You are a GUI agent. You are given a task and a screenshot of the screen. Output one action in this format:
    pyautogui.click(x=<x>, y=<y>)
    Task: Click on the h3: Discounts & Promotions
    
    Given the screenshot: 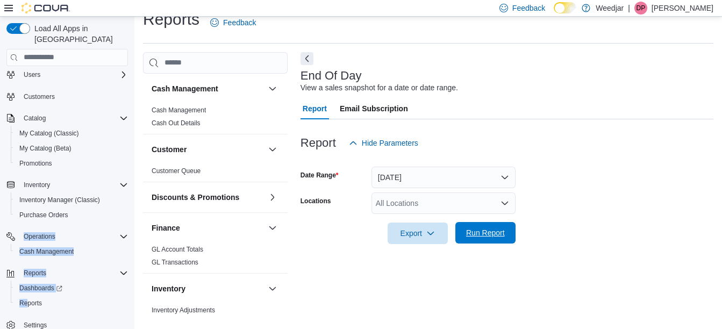 What is the action you would take?
    pyautogui.click(x=195, y=197)
    